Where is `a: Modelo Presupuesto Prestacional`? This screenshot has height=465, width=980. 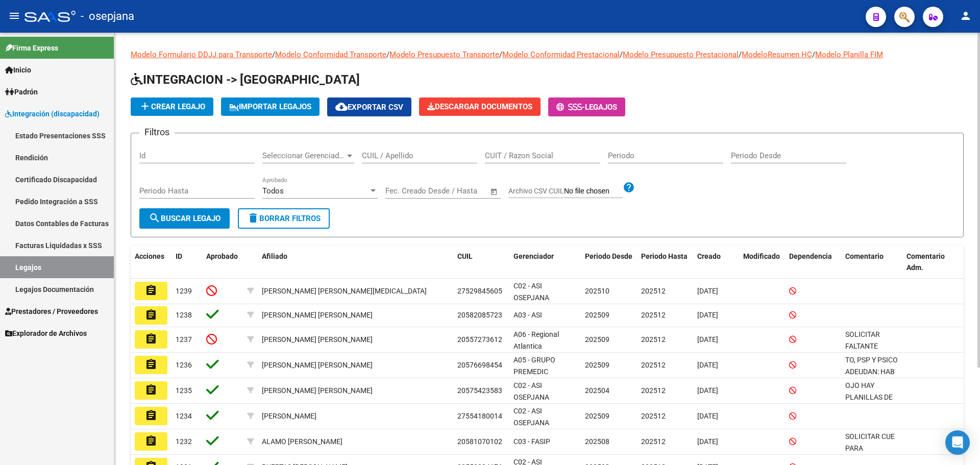 a: Modelo Presupuesto Prestacional is located at coordinates (681, 54).